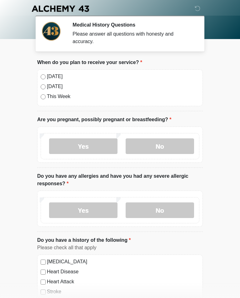  What do you see at coordinates (123, 272) in the screenshot?
I see `label: Heart Disease` at bounding box center [123, 272].